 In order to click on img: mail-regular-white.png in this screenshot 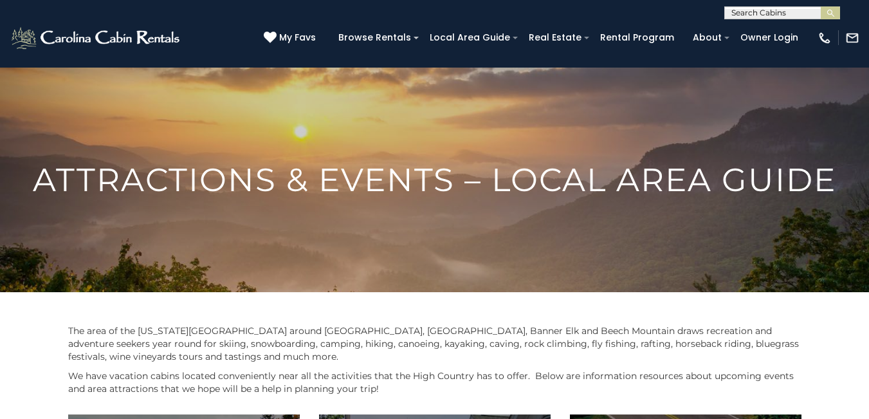, I will do `click(852, 38)`.